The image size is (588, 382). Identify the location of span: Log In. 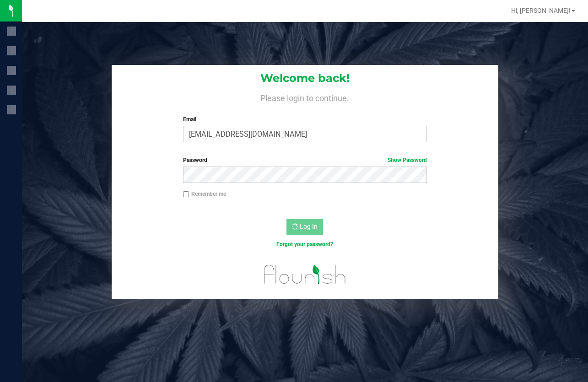
(309, 226).